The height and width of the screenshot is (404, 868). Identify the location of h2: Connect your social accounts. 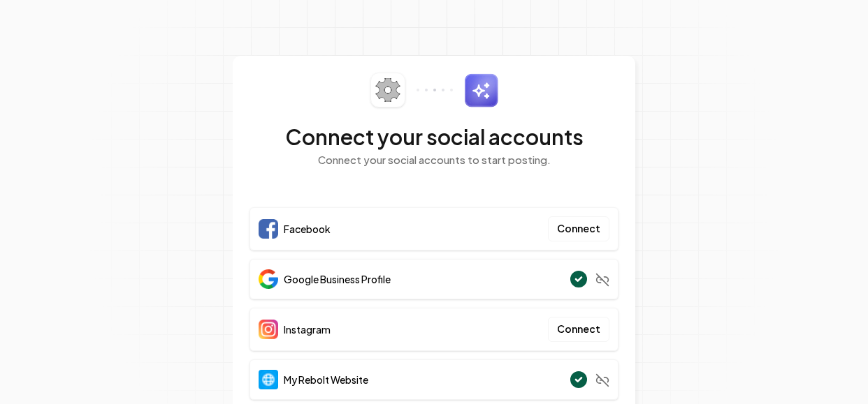
(434, 137).